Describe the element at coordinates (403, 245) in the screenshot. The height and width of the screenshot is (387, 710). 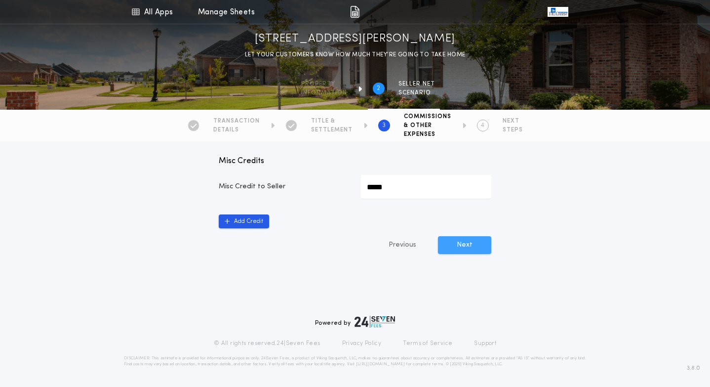
I see `button: Previous` at that location.